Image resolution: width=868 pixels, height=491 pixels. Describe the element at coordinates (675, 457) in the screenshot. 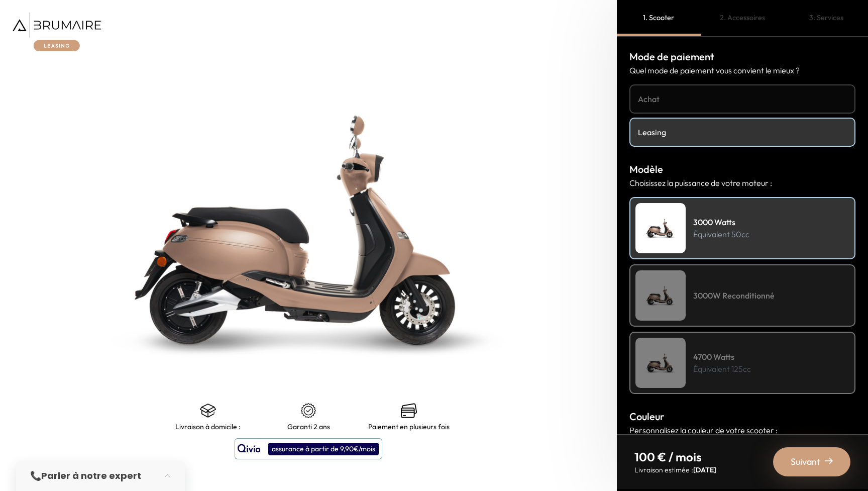

I see `p: 100 € / mois` at that location.